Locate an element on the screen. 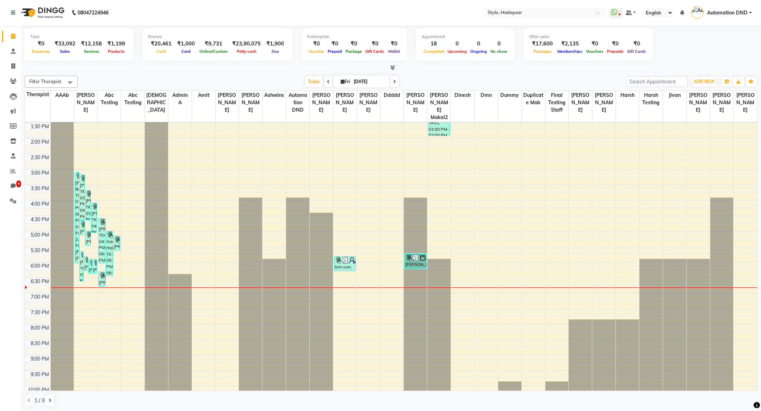 The image size is (761, 411). span: Filter Therapist is located at coordinates (45, 81).